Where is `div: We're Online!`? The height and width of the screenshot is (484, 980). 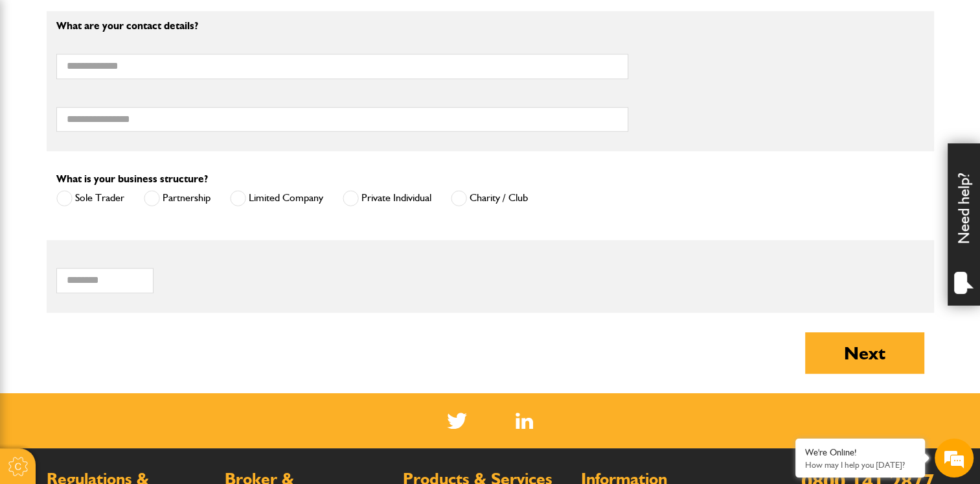 div: We're Online! is located at coordinates (860, 452).